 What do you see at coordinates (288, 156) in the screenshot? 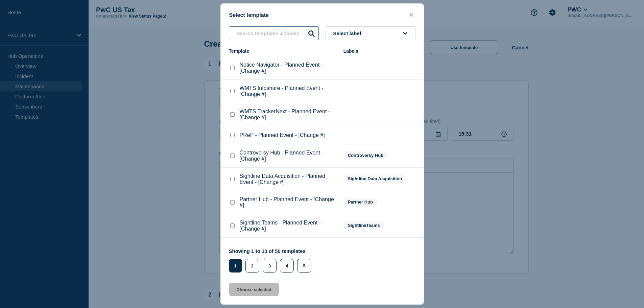
I see `p: Controversy Hub - Planned Event - [Change #]` at bounding box center [288, 156].